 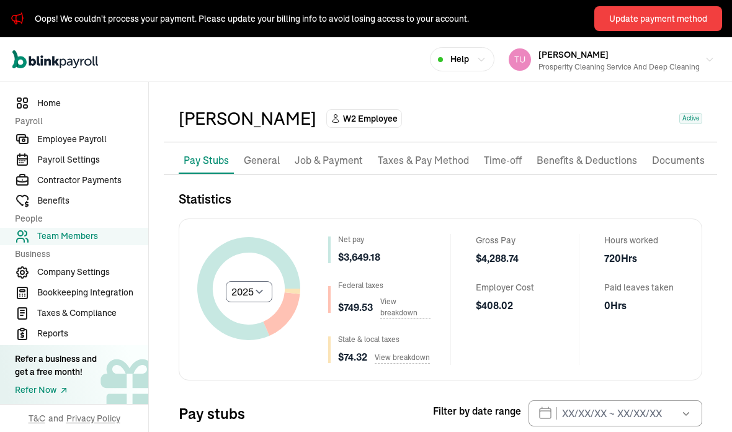 What do you see at coordinates (460, 59) in the screenshot?
I see `span: Help` at bounding box center [460, 59].